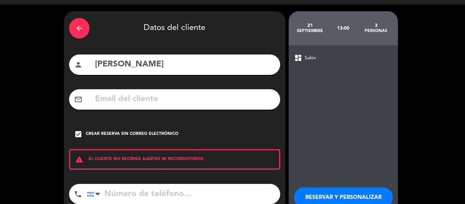 The width and height of the screenshot is (465, 204). I want to click on div: Crear reserva sin correo electrónico, so click(132, 134).